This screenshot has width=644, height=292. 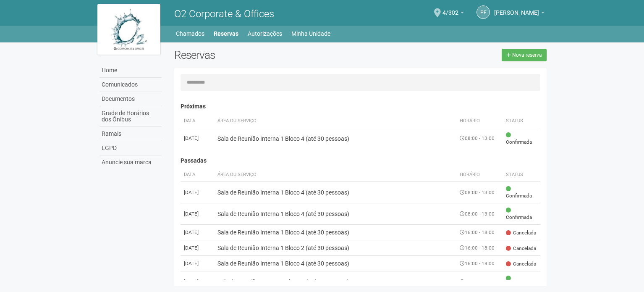 What do you see at coordinates (265, 34) in the screenshot?
I see `a: Autorizações` at bounding box center [265, 34].